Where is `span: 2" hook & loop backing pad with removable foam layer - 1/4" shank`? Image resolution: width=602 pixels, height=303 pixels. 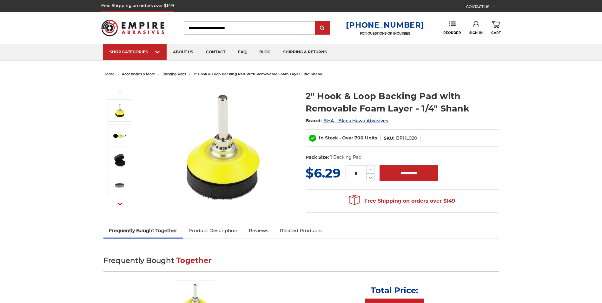
span: 2" hook & loop backing pad with removable foam layer - 1/4" shank is located at coordinates (258, 74).